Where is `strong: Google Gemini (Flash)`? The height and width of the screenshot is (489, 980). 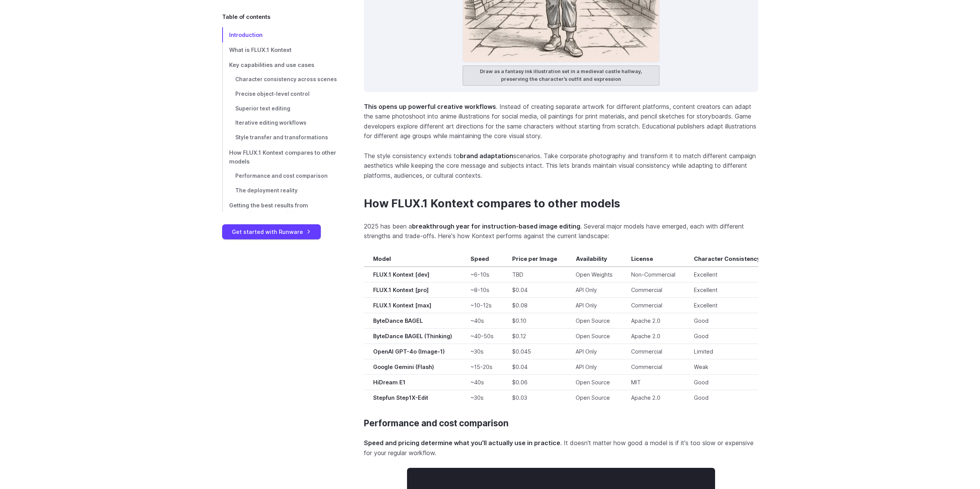 strong: Google Gemini (Flash) is located at coordinates (403, 367).